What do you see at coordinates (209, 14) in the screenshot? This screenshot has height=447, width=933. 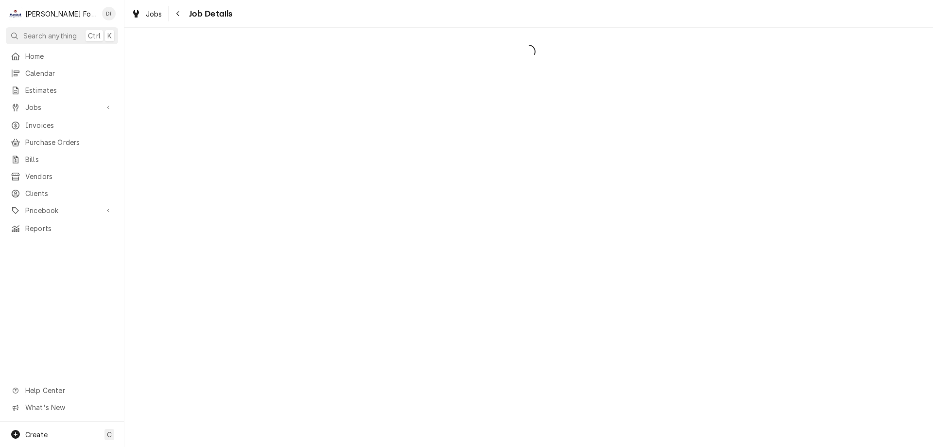 I see `span: Job Details` at bounding box center [209, 14].